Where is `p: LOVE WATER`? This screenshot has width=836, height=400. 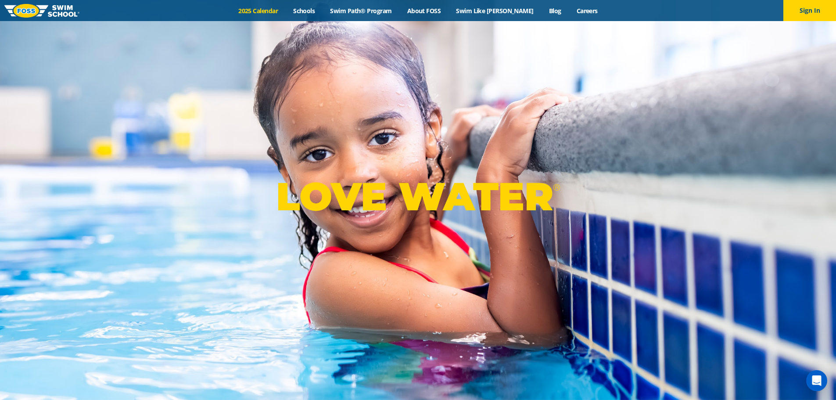
p: LOVE WATER is located at coordinates (418, 196).